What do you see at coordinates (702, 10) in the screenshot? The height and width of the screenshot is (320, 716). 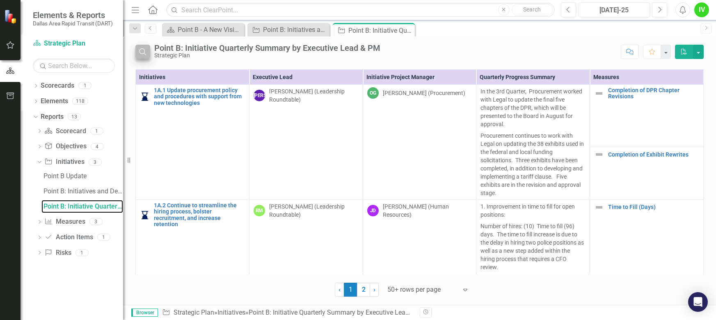 I see `div: IV` at bounding box center [702, 10].